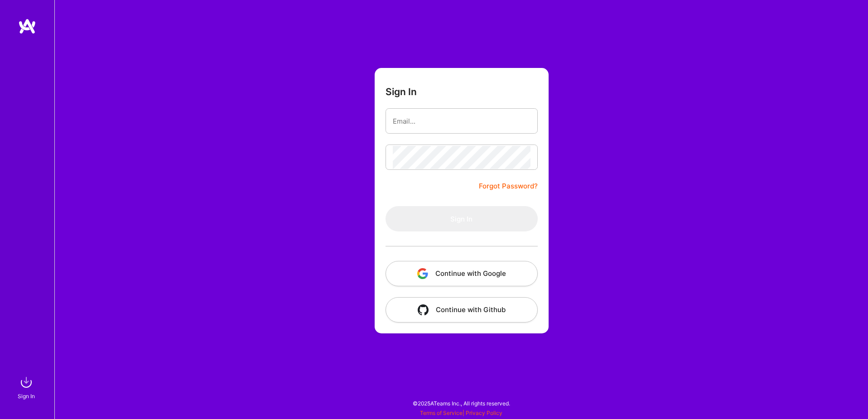  What do you see at coordinates (26, 382) in the screenshot?
I see `img: sign in` at bounding box center [26, 382].